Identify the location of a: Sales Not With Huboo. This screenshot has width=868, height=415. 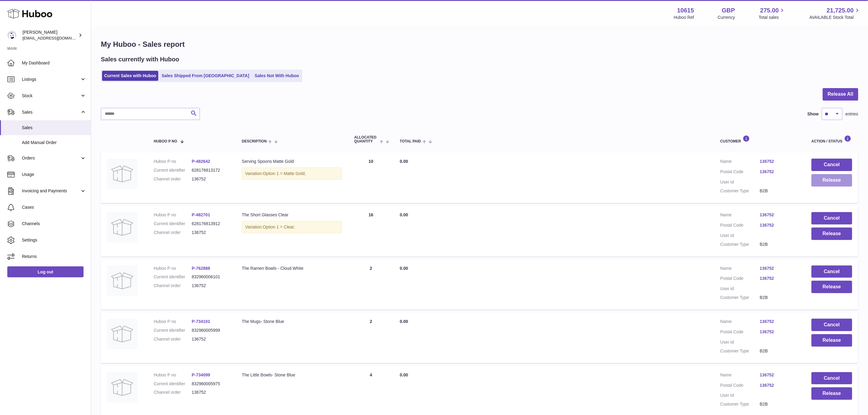
(277, 76).